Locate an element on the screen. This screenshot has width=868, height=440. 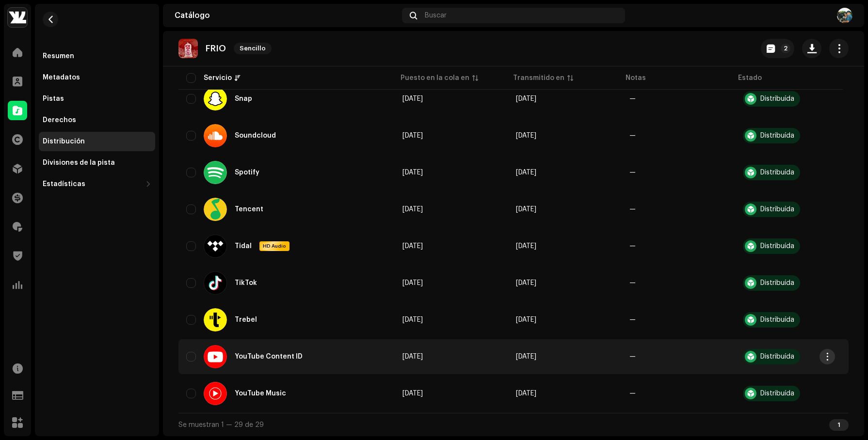
re-m-nav-item: Distribución is located at coordinates (97, 141).